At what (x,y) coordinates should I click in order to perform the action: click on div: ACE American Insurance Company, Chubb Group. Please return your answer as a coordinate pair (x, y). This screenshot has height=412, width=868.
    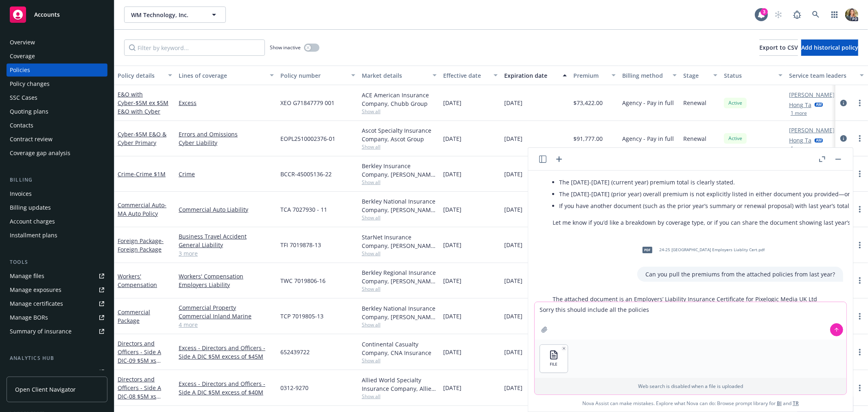
    Looking at the image, I should click on (399, 99).